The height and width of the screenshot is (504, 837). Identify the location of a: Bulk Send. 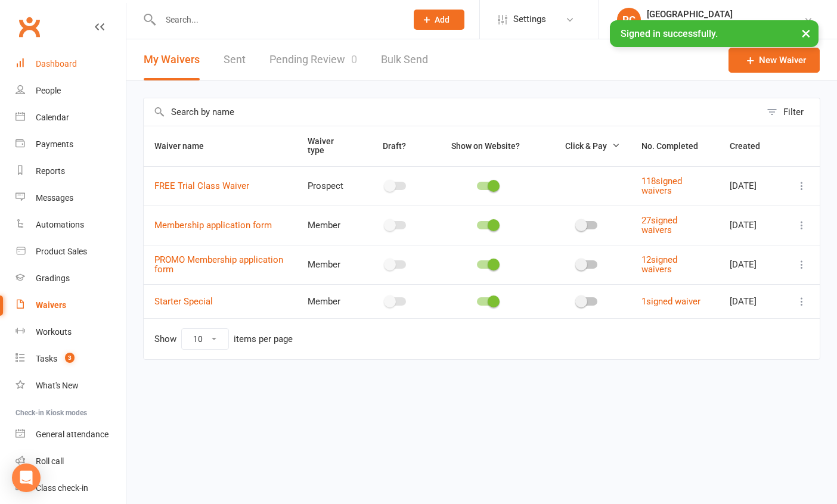
(404, 60).